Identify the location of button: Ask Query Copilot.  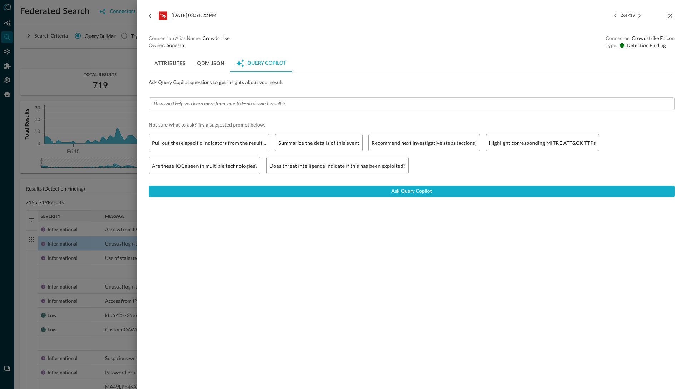
(412, 191).